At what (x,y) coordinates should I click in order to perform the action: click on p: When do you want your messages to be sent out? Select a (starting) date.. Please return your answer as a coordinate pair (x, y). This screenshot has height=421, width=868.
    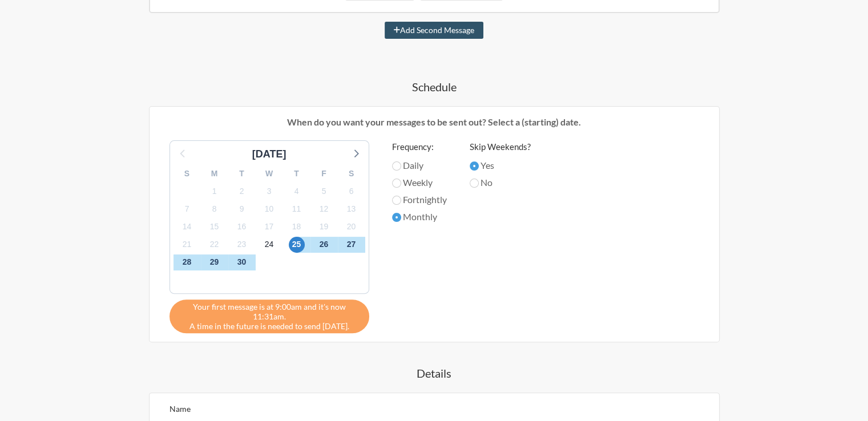
    Looking at the image, I should click on (434, 122).